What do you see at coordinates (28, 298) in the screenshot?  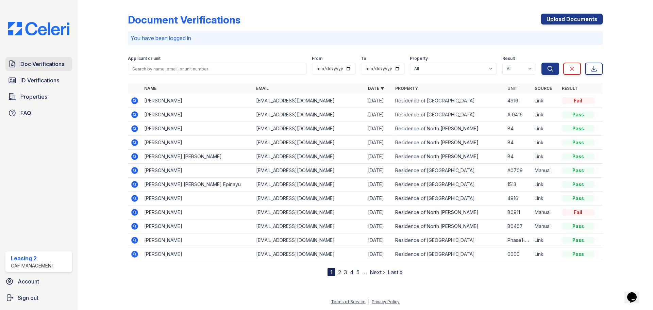 I see `span: Sign out` at bounding box center [28, 298].